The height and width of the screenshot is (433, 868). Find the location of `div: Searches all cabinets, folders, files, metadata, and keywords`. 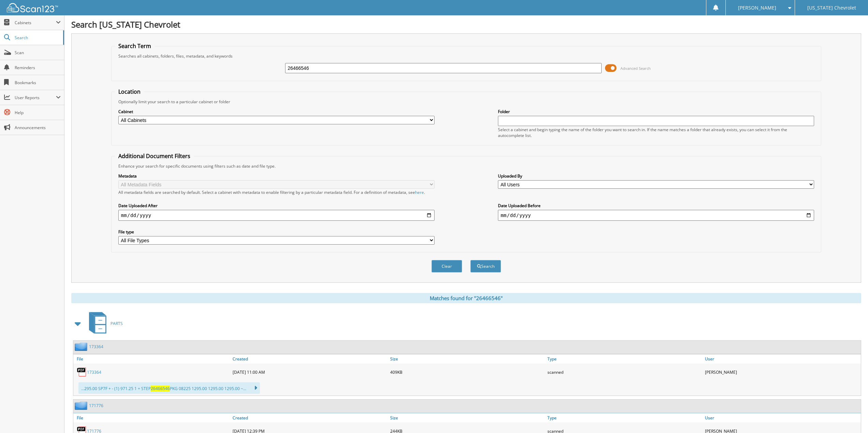

div: Searches all cabinets, folders, files, metadata, and keywords is located at coordinates (466, 56).